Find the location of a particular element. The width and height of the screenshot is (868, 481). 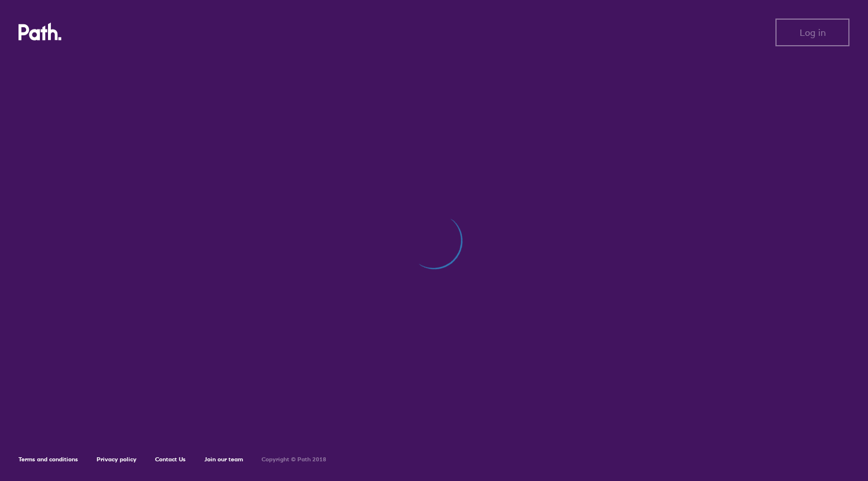

a: Privacy policy is located at coordinates (117, 459).